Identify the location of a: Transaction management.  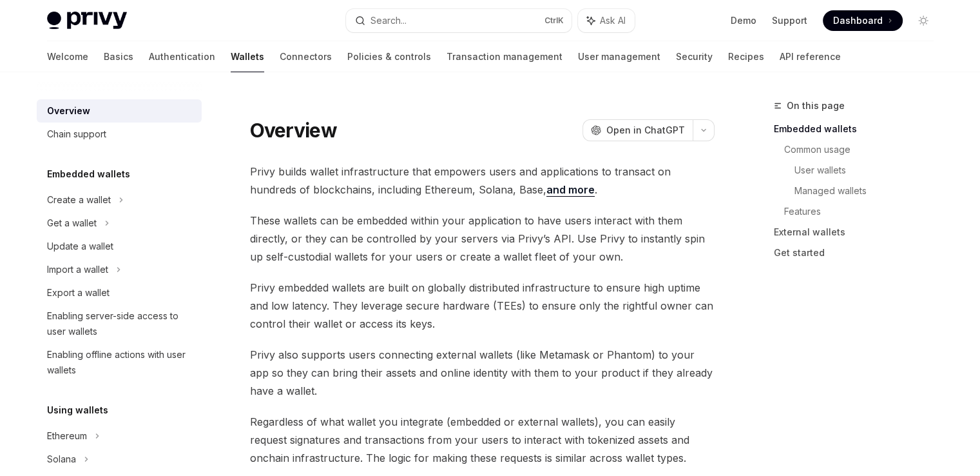
(505, 56).